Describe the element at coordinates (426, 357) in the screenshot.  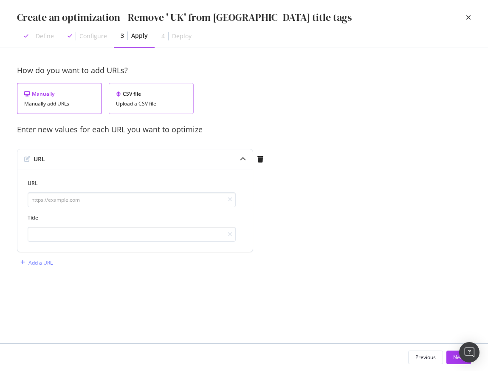
I see `div: Previous` at that location.